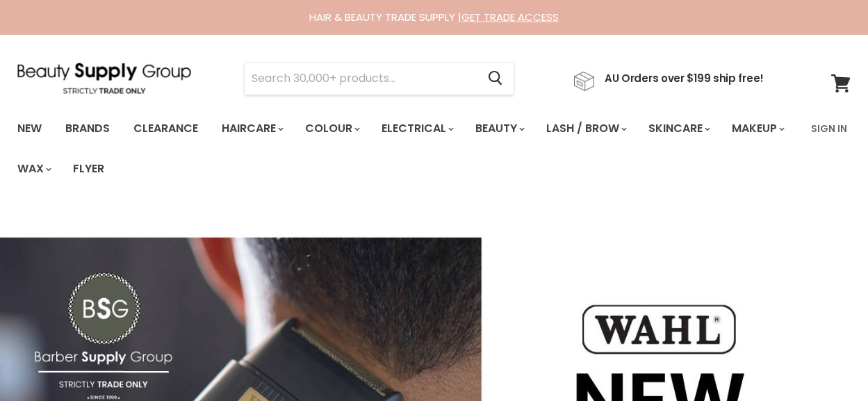 The height and width of the screenshot is (401, 868). What do you see at coordinates (361, 79) in the screenshot?
I see `input: Search` at bounding box center [361, 79].